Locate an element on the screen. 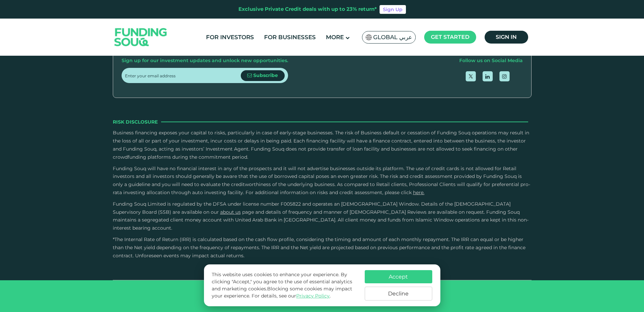 This screenshot has width=644, height=312. p: *The Internal Rate of Return (IRR) is calculated based on the cash flow profile, considering the ... is located at coordinates (322, 247).